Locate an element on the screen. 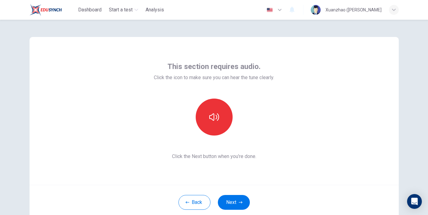  a: Dashboard is located at coordinates (90, 10).